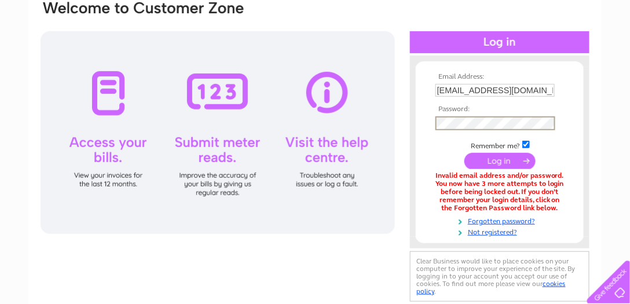  What do you see at coordinates (501, 220) in the screenshot?
I see `a: Forgotten password?` at bounding box center [501, 220].